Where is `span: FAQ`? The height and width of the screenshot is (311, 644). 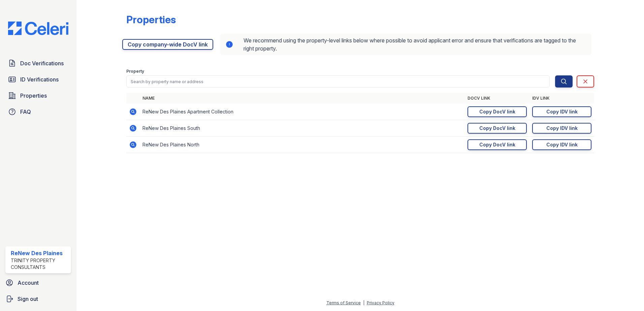
span: FAQ is located at coordinates (26, 112).